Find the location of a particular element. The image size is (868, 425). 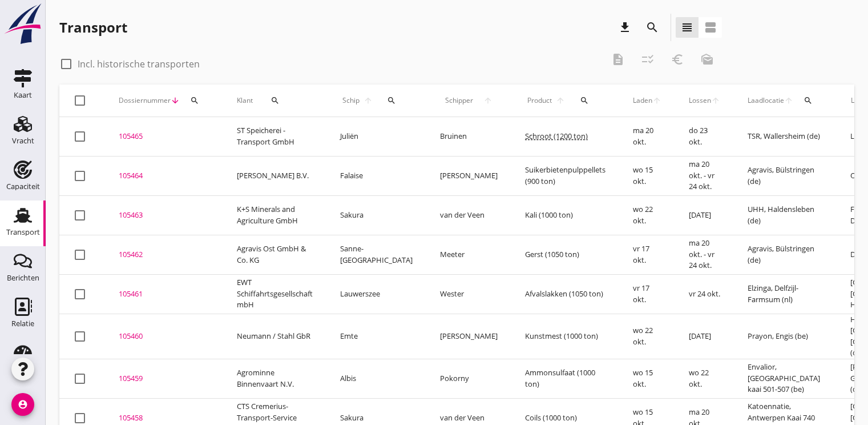

td: do 23 okt. is located at coordinates (704, 136).